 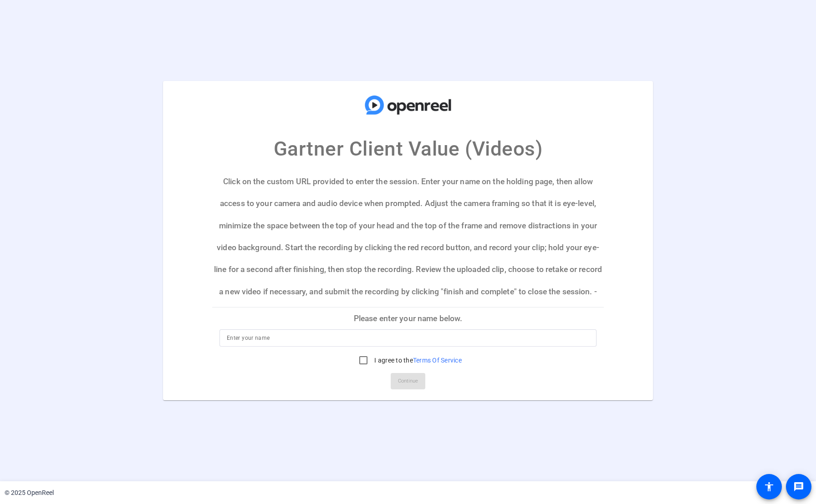 What do you see at coordinates (29, 493) in the screenshot?
I see `div: © 2025 OpenReel` at bounding box center [29, 493].